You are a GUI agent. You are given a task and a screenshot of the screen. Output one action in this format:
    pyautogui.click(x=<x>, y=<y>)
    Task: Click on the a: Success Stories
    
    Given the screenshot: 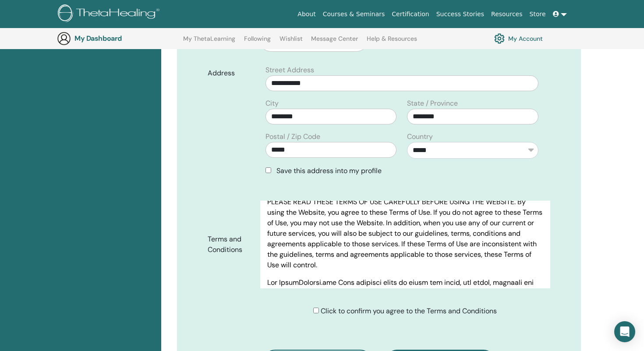 What is the action you would take?
    pyautogui.click(x=460, y=14)
    